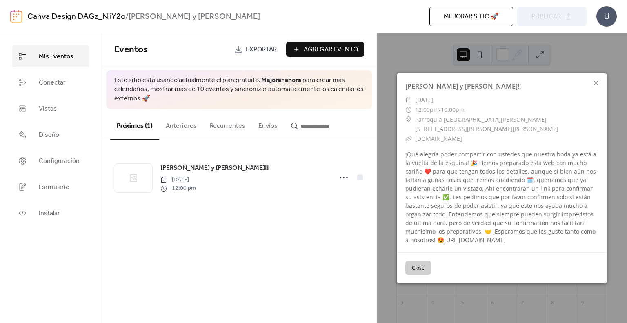 This screenshot has height=323, width=627. I want to click on a: Mis Eventos, so click(51, 56).